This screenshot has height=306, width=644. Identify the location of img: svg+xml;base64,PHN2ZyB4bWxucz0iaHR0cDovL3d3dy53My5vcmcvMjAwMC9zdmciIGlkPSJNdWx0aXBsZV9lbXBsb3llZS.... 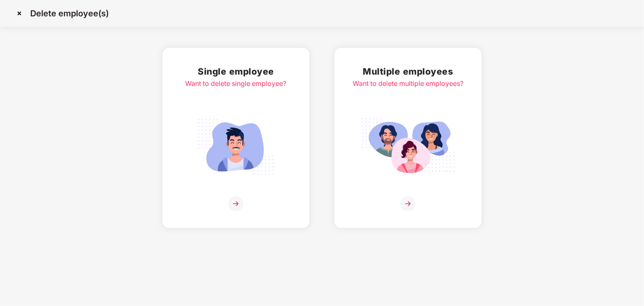
(408, 147).